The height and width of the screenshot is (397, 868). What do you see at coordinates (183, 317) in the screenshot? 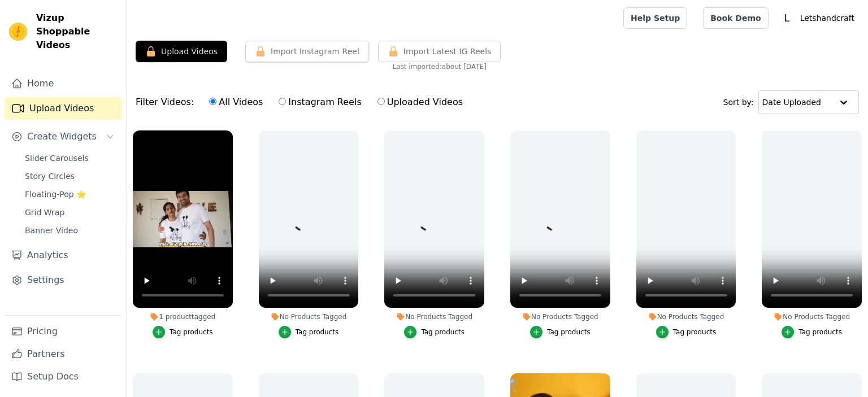
I see `div: 1 product tagged` at bounding box center [183, 317].